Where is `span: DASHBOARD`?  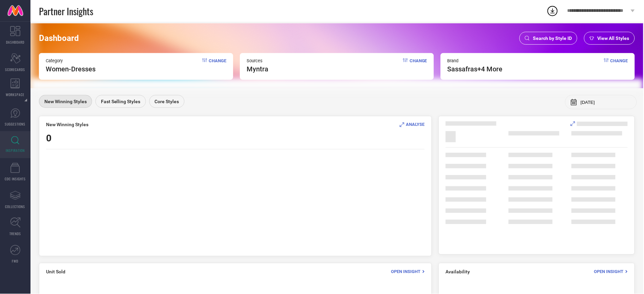 span: DASHBOARD is located at coordinates (15, 42).